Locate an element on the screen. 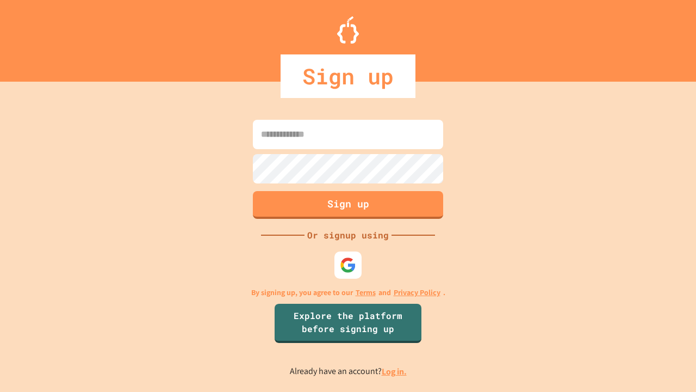  div: Or signup using is located at coordinates (348, 235).